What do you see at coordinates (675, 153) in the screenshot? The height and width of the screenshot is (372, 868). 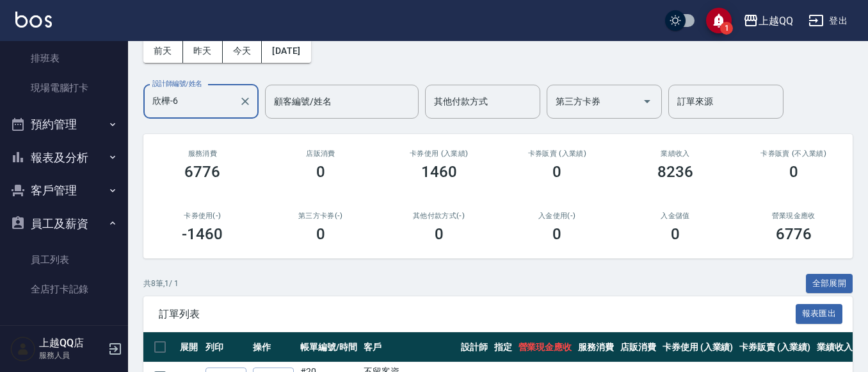 I see `h2: 業績收入` at bounding box center [675, 153].